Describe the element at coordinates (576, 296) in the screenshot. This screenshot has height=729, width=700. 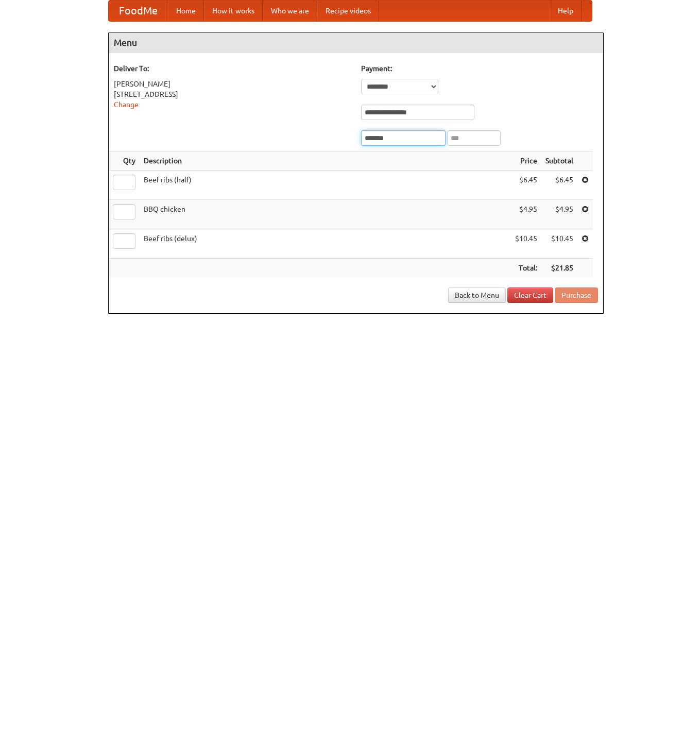
I see `button: Purchase` at that location.